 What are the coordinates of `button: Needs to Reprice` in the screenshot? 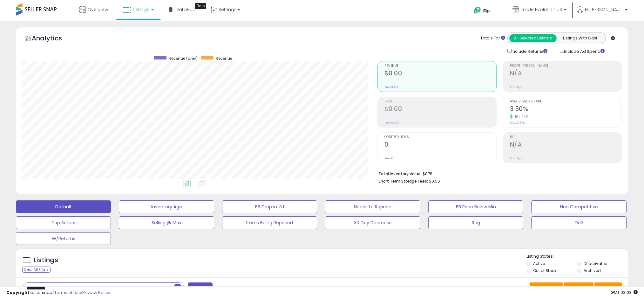 It's located at (373, 207).